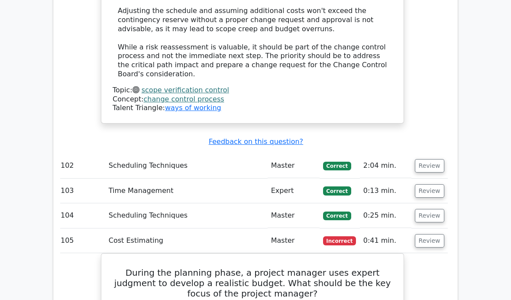 The width and height of the screenshot is (511, 300). I want to click on div: Talent Triangle:, so click(252, 99).